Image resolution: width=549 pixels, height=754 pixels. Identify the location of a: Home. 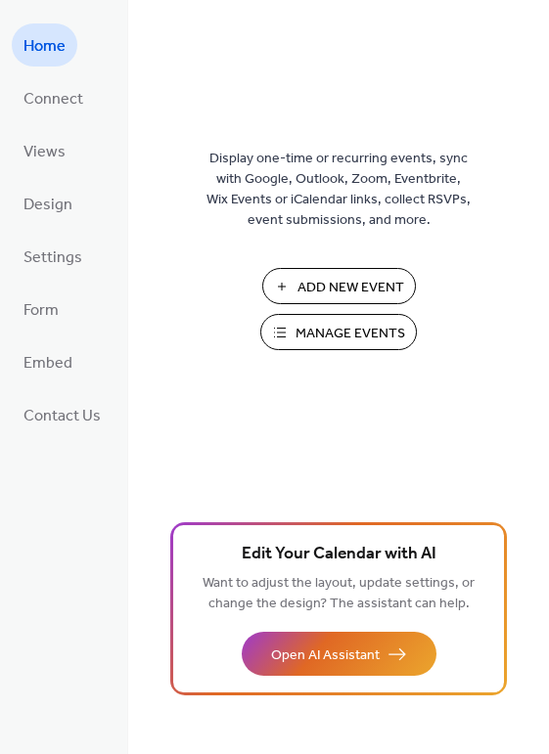
(44, 45).